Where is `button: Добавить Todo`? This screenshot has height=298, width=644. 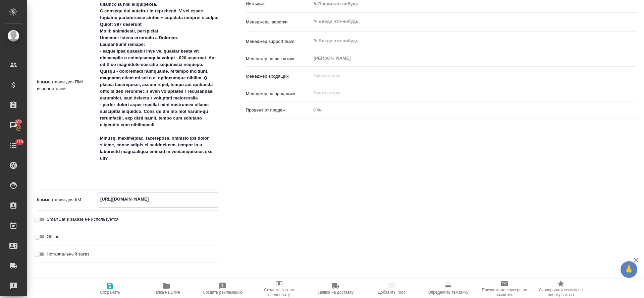 button: Добавить Todo is located at coordinates (391, 289).